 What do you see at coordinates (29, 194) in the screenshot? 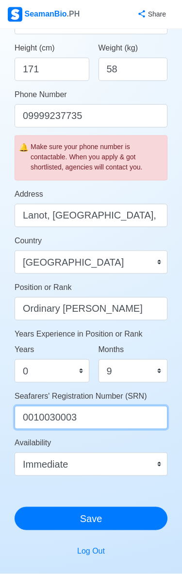
I see `span: Address` at bounding box center [29, 194].